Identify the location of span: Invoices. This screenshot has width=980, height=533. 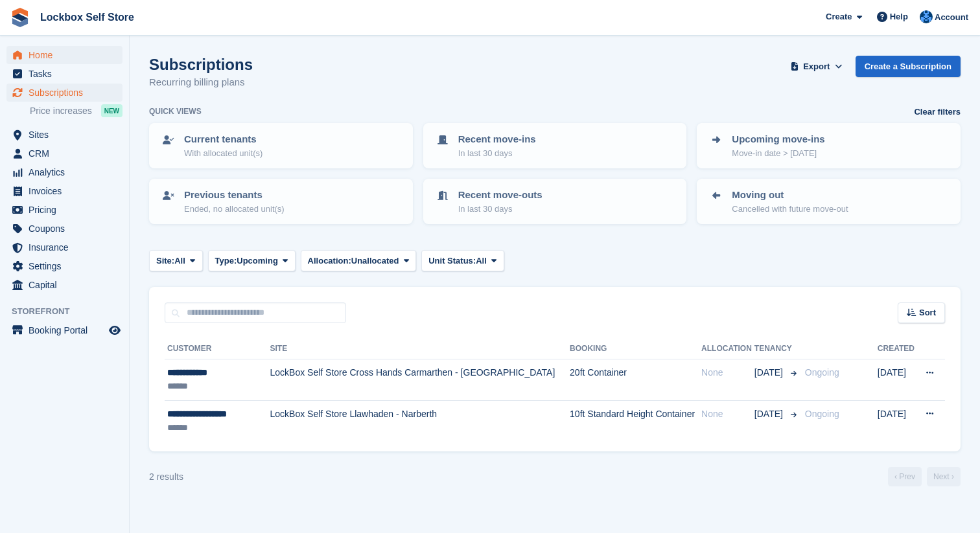
(67, 191).